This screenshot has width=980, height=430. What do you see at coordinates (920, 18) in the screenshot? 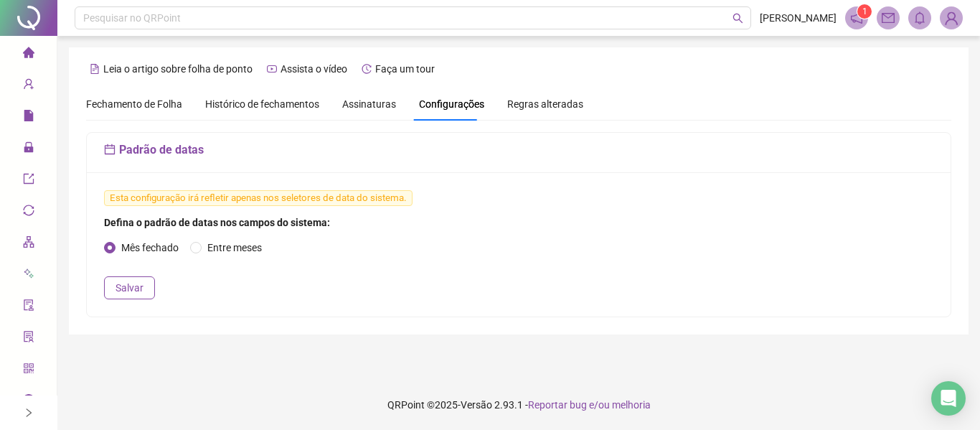
I see `span: bell` at bounding box center [920, 18].